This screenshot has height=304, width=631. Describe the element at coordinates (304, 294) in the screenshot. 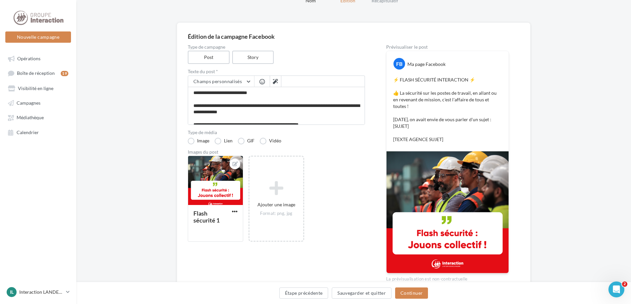

I see `button: Étape précédente` at that location.